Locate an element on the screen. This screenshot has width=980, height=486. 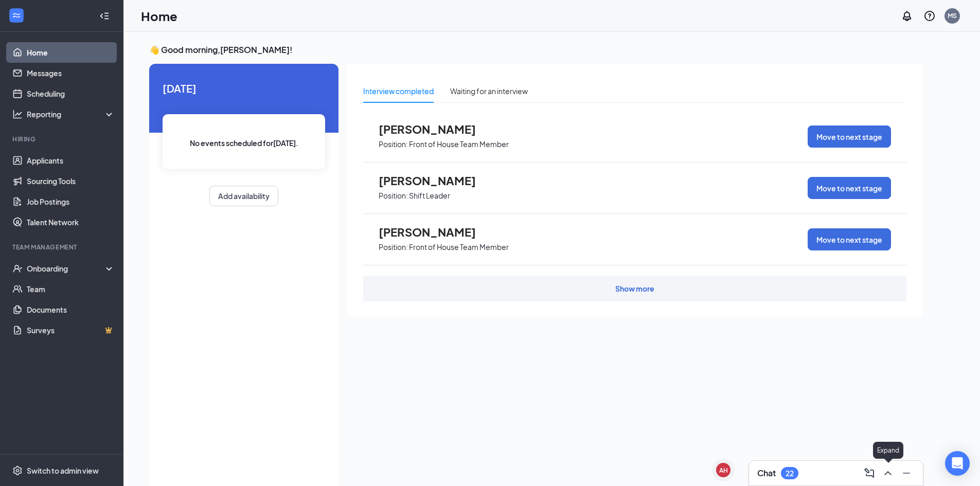
div: Reporting is located at coordinates (71, 114).